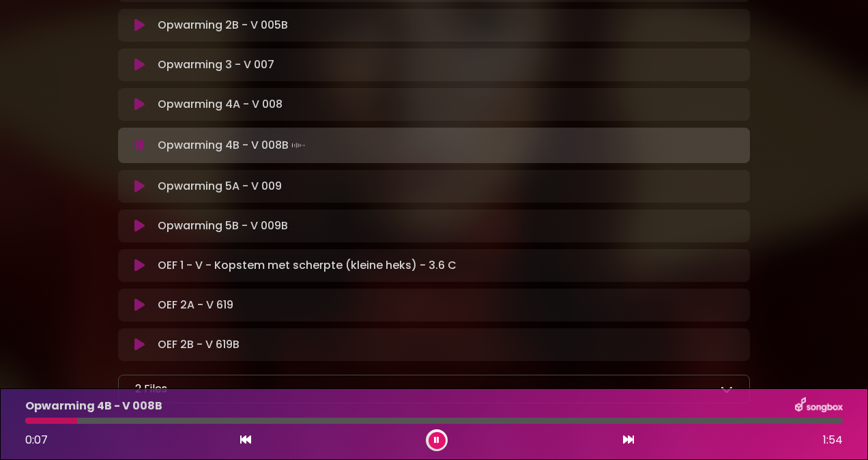 The height and width of the screenshot is (460, 868). Describe the element at coordinates (215, 65) in the screenshot. I see `p: Opwarming 3 - V 007` at that location.